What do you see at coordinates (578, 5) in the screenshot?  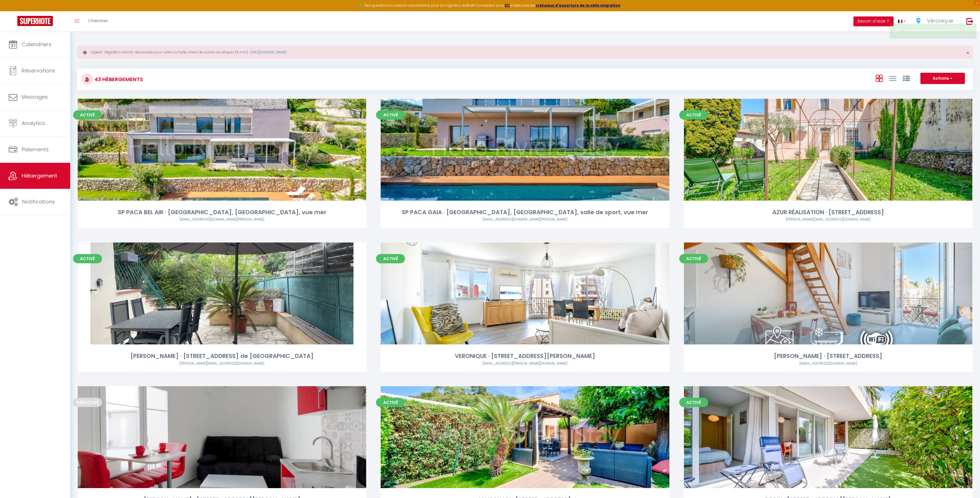 I see `a: créneaux d'ouverture de la salle migration` at bounding box center [578, 5].